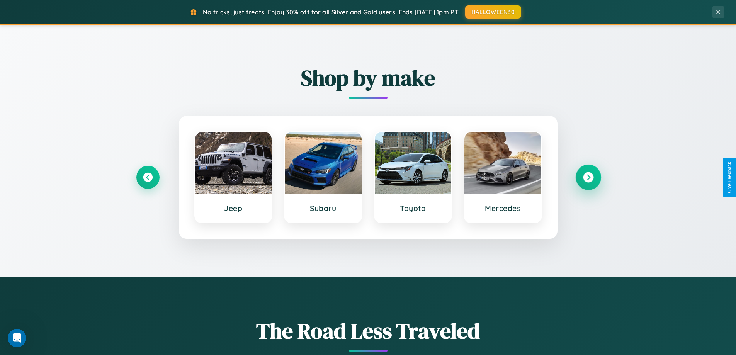 The width and height of the screenshot is (736, 355). What do you see at coordinates (368, 78) in the screenshot?
I see `h2: Shop by make` at bounding box center [368, 78].